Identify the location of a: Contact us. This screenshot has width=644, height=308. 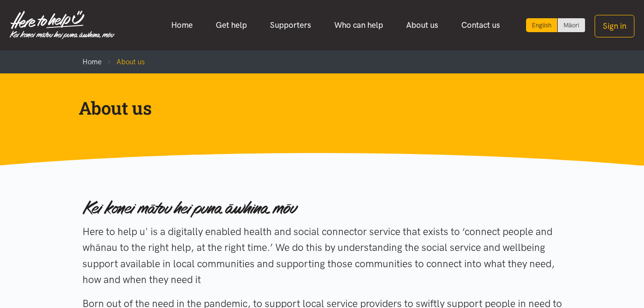
(481, 25).